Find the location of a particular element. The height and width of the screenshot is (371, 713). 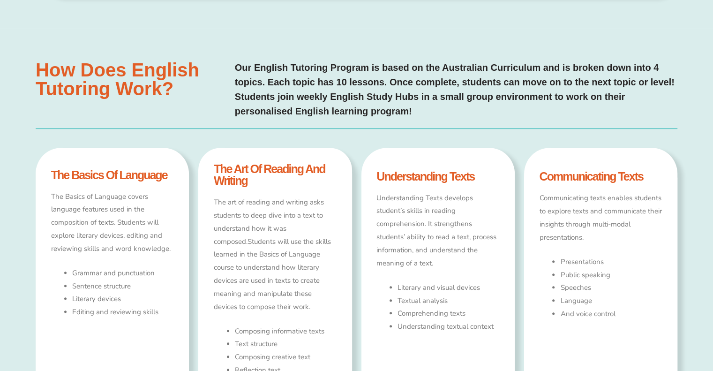

h3: How Does english Tutoring Work? is located at coordinates (130, 79).